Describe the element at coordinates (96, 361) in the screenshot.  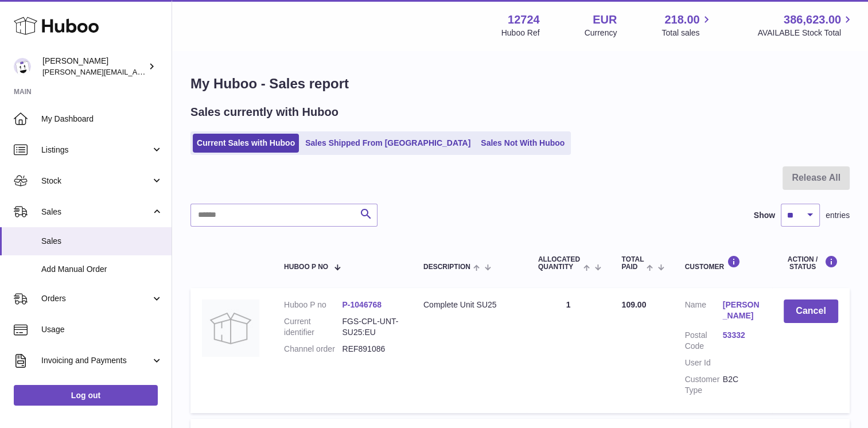
I see `span: Invoicing and Payments` at that location.